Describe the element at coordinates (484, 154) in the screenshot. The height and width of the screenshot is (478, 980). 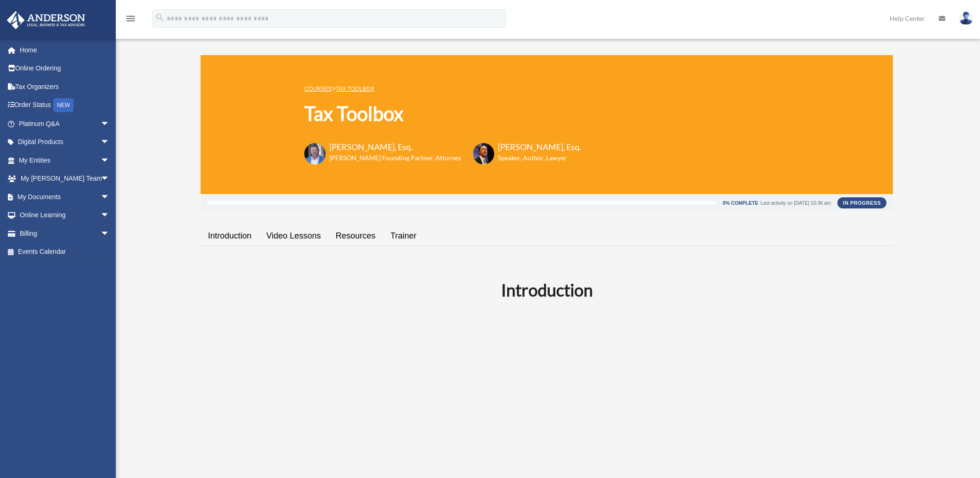
I see `img: Scott-Estill-Headshot.png` at that location.